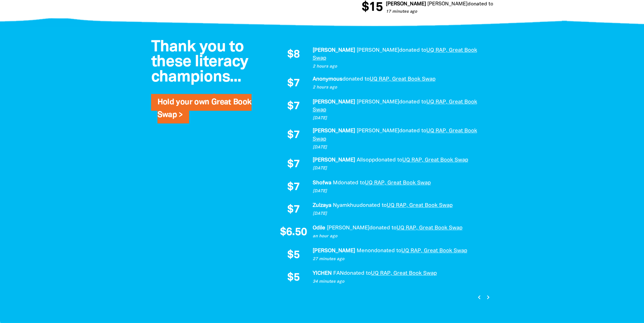  What do you see at coordinates (400, 282) in the screenshot?
I see `p: 34 minutes ago` at bounding box center [400, 282].